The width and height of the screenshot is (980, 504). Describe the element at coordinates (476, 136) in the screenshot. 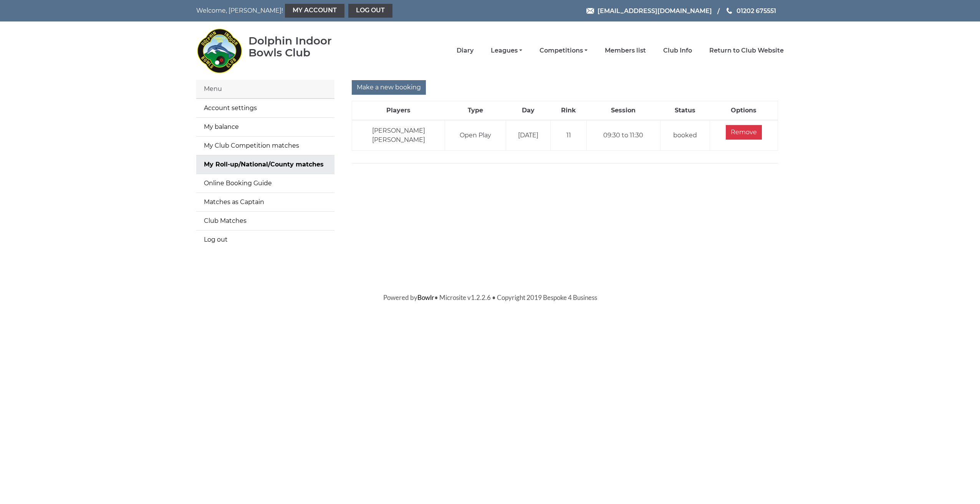

I see `td: Open Play` at that location.